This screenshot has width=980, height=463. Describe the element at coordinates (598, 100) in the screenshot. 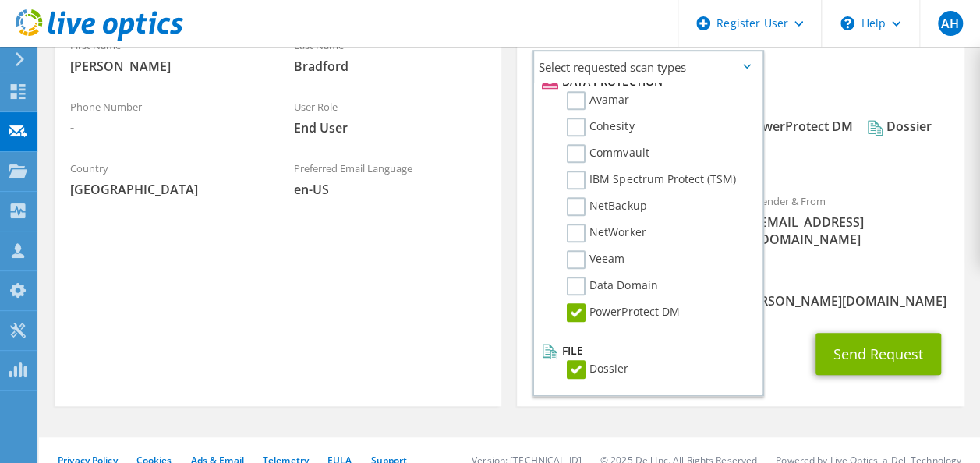

I see `label: Avamar` at that location.